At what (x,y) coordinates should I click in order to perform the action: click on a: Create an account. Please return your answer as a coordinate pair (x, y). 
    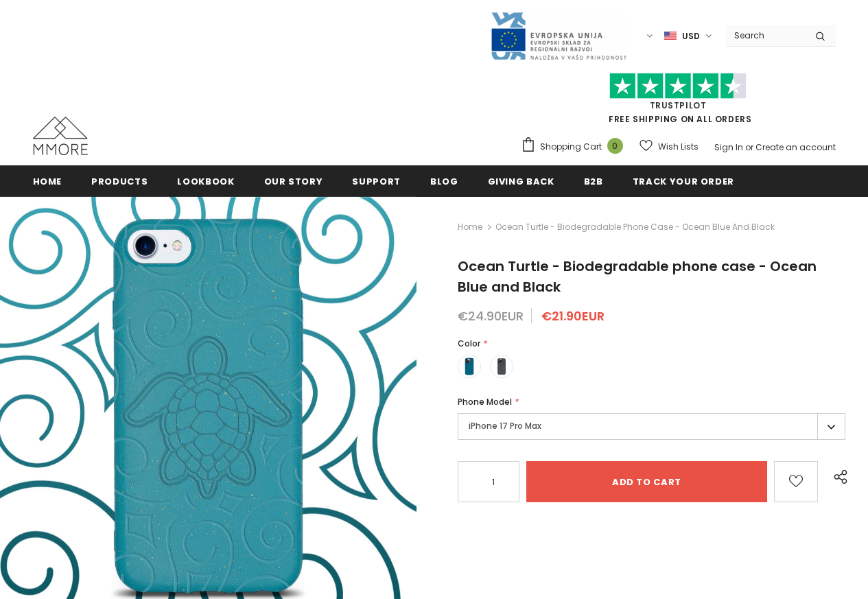
    Looking at the image, I should click on (795, 147).